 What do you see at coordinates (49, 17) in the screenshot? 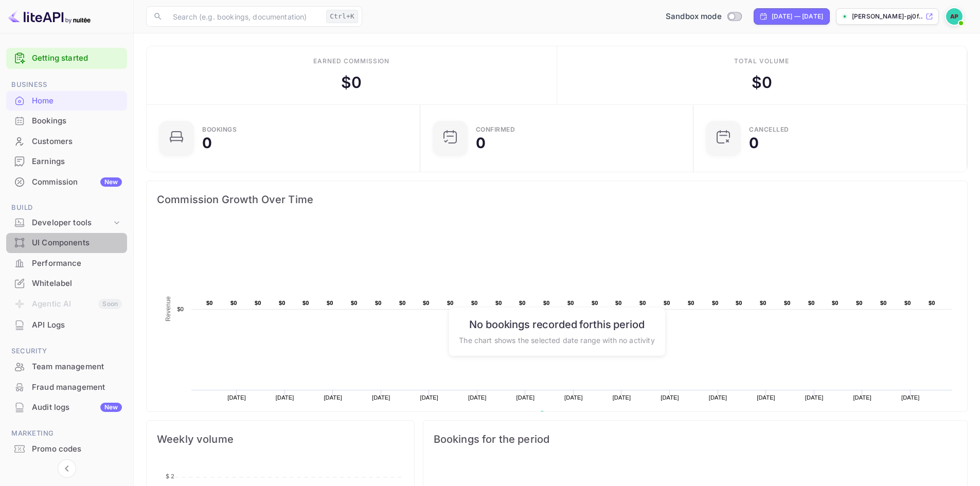
I see `img: LiteAPI logo` at bounding box center [49, 17].